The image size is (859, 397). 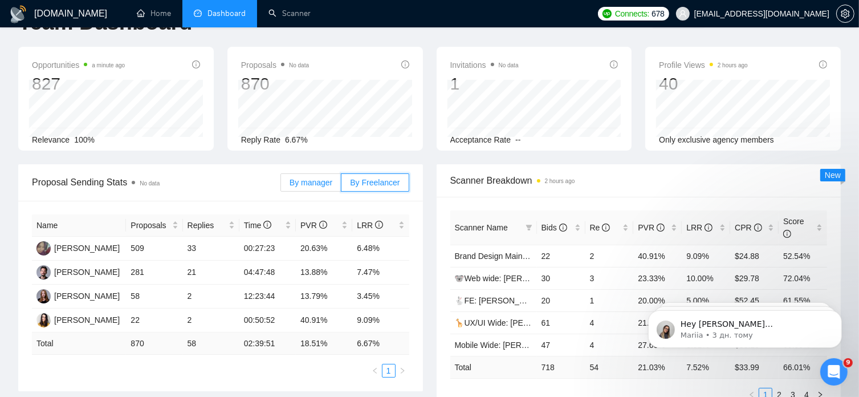 I want to click on span: Dashboard, so click(x=226, y=13).